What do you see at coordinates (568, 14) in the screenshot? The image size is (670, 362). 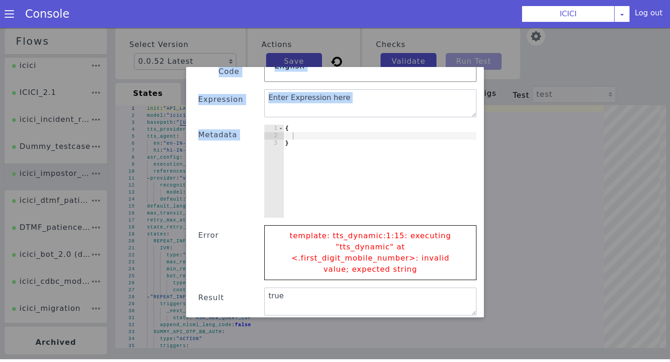 I see `button: ICICI` at bounding box center [568, 14].